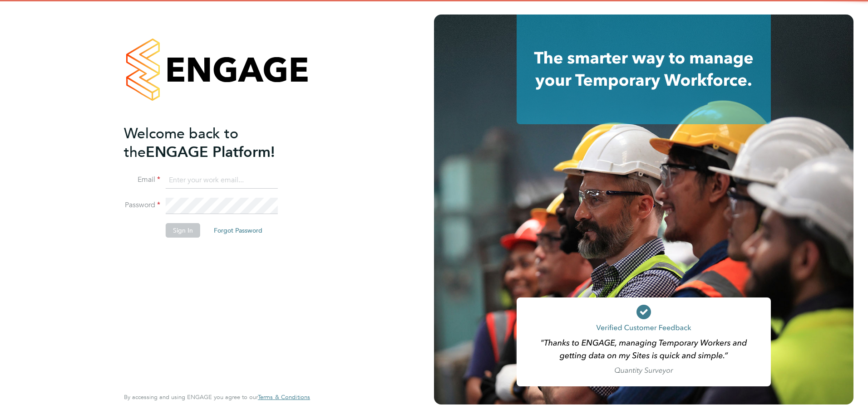  What do you see at coordinates (284, 398) in the screenshot?
I see `a: Terms & Conditions` at bounding box center [284, 398].